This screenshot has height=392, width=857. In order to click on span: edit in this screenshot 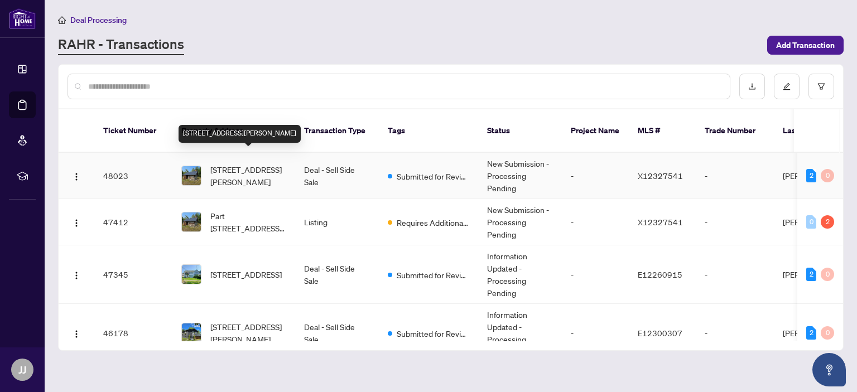, I will do `click(787, 86)`.